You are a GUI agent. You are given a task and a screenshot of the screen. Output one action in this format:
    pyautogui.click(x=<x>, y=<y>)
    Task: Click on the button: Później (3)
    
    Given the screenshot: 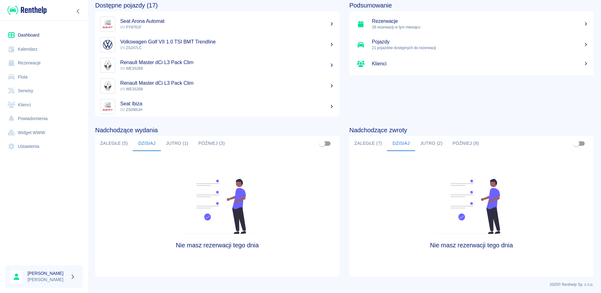 What is the action you would take?
    pyautogui.click(x=212, y=144)
    